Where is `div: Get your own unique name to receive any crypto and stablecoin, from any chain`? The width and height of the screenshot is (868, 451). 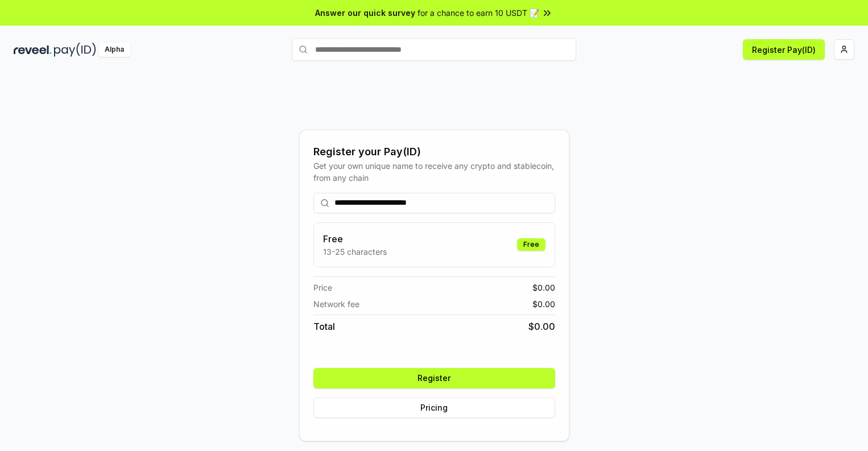 div: Get your own unique name to receive any crypto and stablecoin, from any chain is located at coordinates (434, 172).